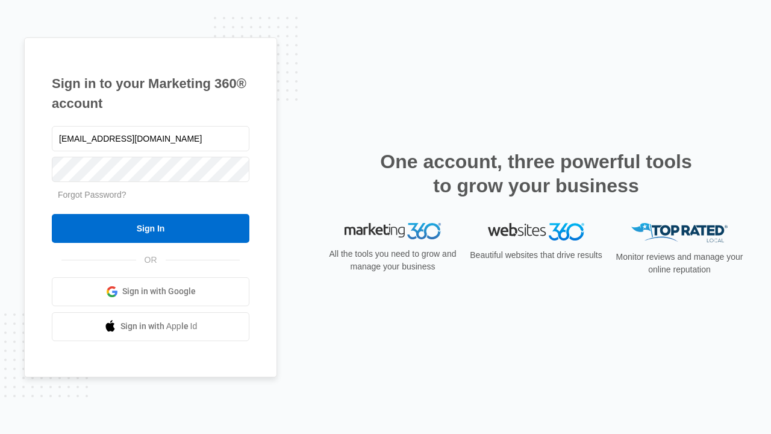 The width and height of the screenshot is (771, 434). What do you see at coordinates (151, 93) in the screenshot?
I see `h1: Sign in to your Marketing 360® account` at bounding box center [151, 93].